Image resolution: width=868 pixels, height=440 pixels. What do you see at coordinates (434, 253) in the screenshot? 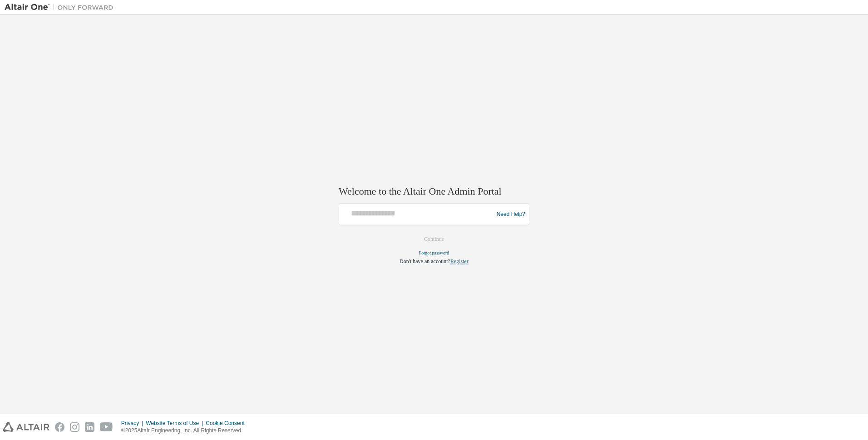
I see `a: Forgot password` at bounding box center [434, 253].